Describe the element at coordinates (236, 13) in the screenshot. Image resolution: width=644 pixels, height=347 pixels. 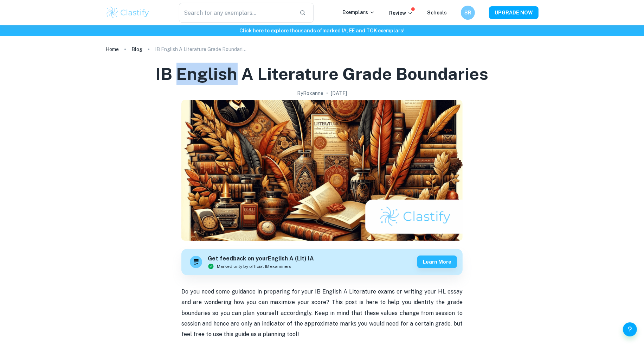
I see `input: Search for any exemplars...` at that location.